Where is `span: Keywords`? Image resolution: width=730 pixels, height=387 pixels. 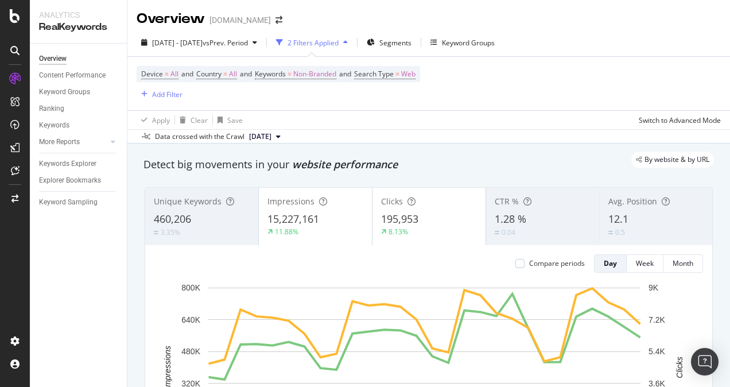
span: Keywords is located at coordinates (270, 73).